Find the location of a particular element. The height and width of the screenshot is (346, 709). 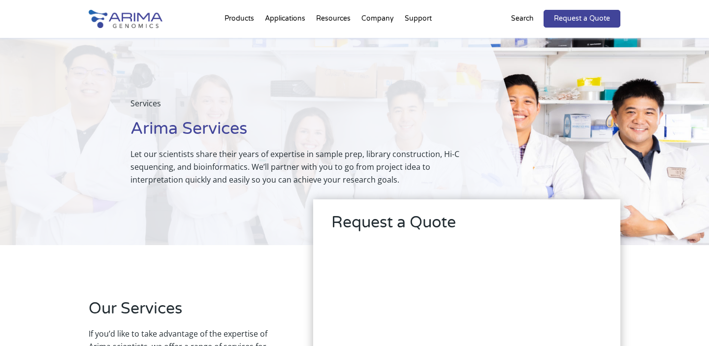

h1: Arima Services is located at coordinates (301, 132).